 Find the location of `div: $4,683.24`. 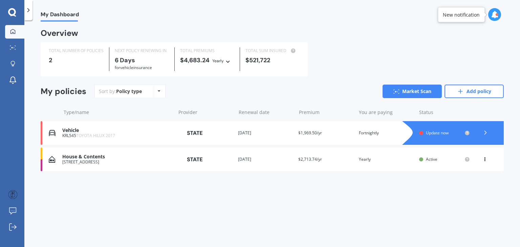

div: $4,683.24 is located at coordinates (207, 61).